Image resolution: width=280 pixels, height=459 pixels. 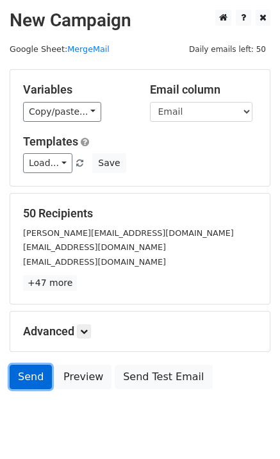 What do you see at coordinates (248, 429) in the screenshot?
I see `div: Chat Widget` at bounding box center [248, 429].